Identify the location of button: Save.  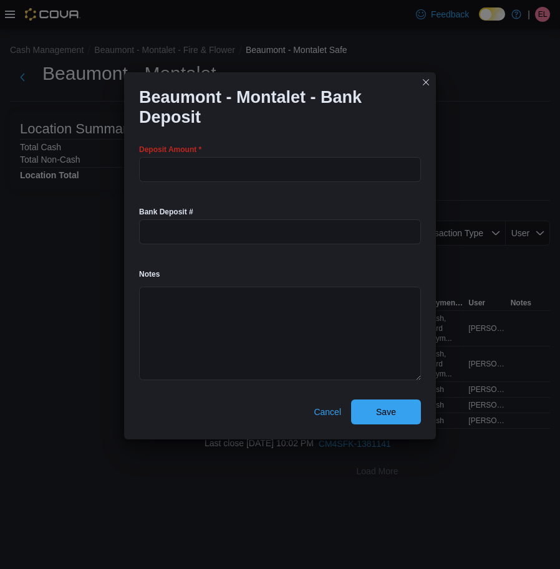
(386, 412).